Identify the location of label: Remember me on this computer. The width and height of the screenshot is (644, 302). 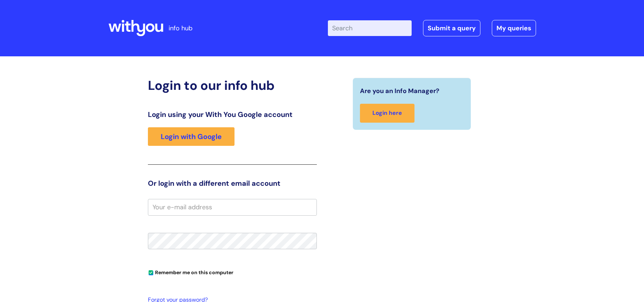
(191, 271).